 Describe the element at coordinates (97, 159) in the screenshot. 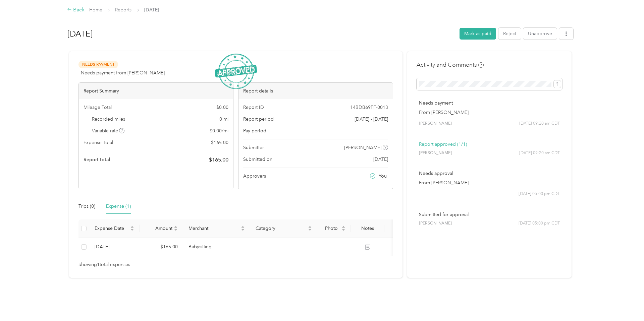

I see `span: Report total` at that location.